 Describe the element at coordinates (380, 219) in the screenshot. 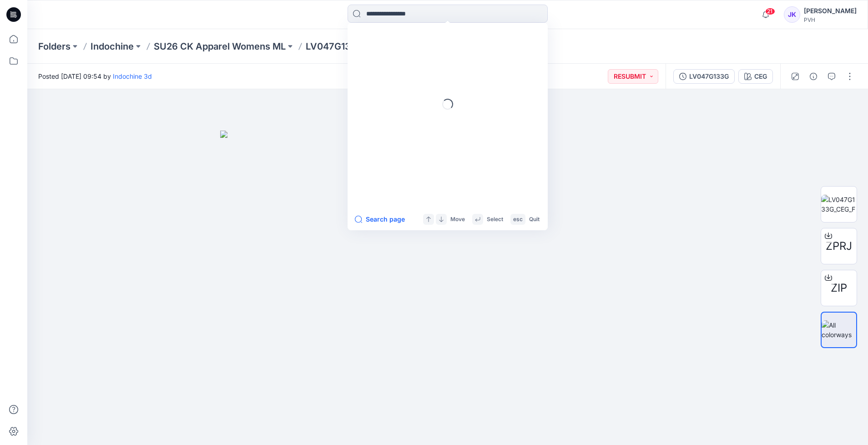

I see `button: Search page` at that location.